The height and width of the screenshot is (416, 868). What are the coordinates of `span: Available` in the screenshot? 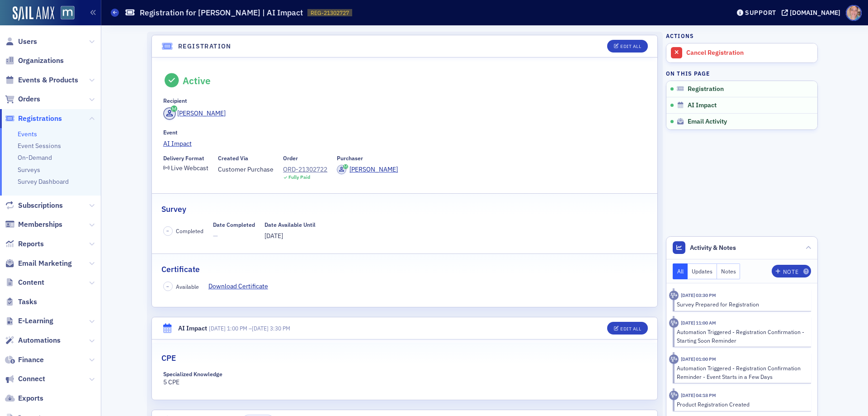 It's located at (187, 286).